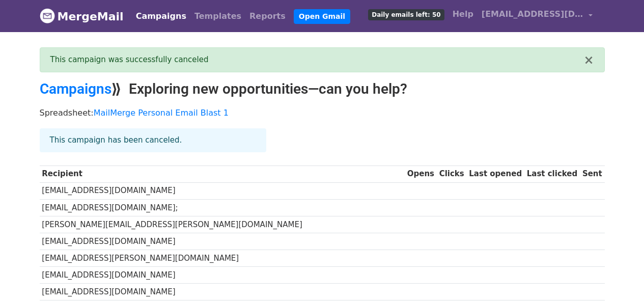 The image size is (644, 302). I want to click on div: This campaign was successfully canceled, so click(317, 60).